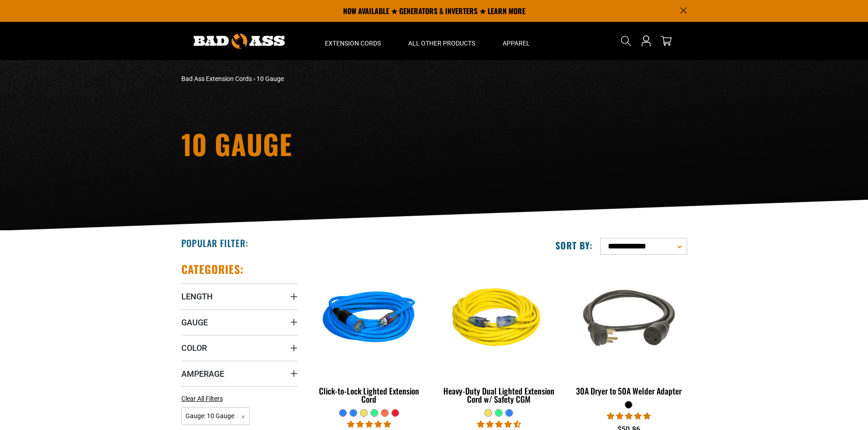 Image resolution: width=868 pixels, height=430 pixels. I want to click on span: Length, so click(197, 296).